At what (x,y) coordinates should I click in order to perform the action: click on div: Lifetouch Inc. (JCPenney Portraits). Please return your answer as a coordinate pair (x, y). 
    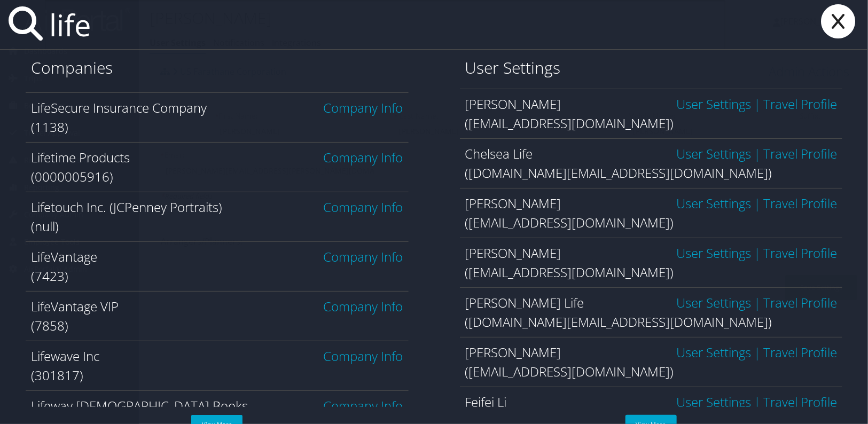
    Looking at the image, I should click on (217, 207).